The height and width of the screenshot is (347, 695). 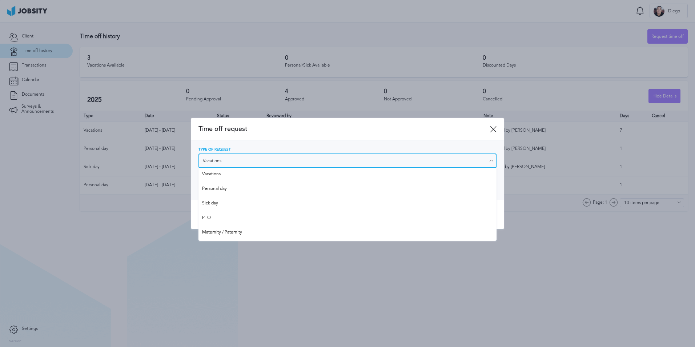 I want to click on span: PTO, so click(x=348, y=219).